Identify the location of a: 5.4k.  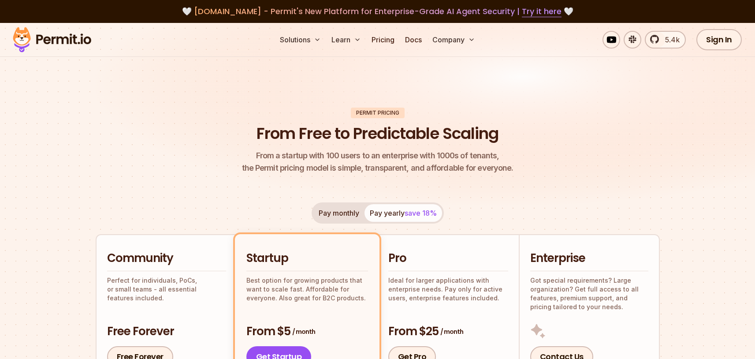
(665, 40).